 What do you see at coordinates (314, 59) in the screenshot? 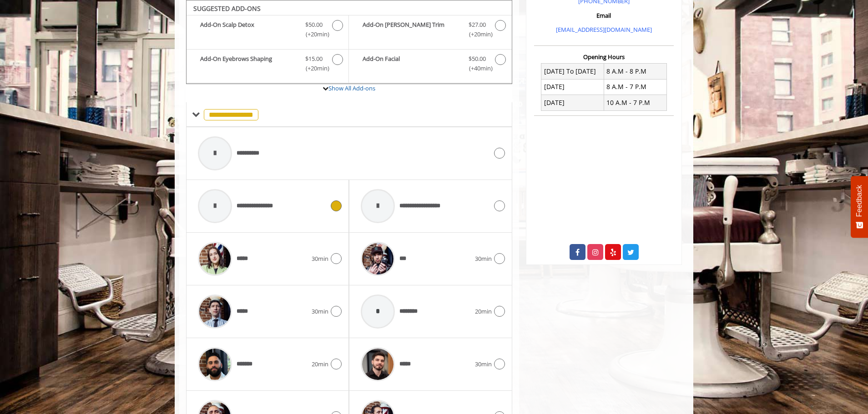
I see `span: $15.00` at bounding box center [314, 59].